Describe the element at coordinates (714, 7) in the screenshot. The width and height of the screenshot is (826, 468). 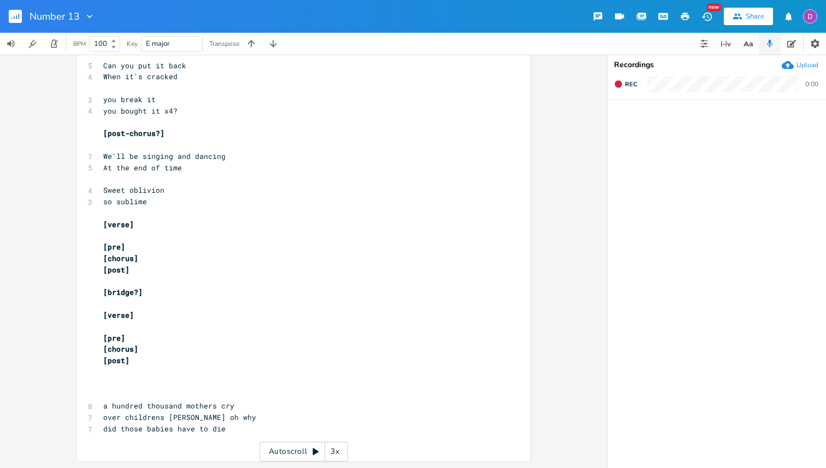
I see `div: New` at that location.